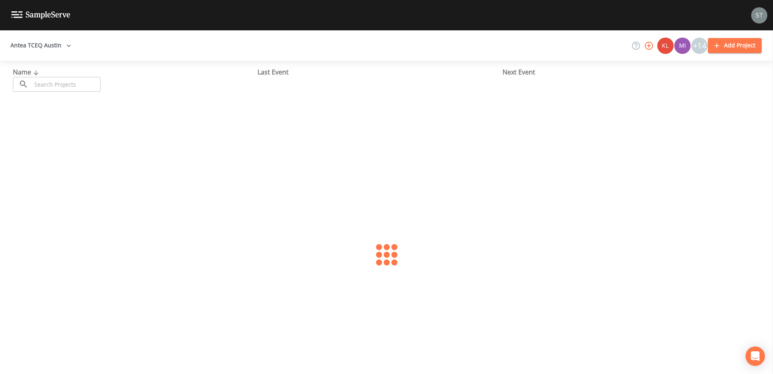 This screenshot has height=374, width=773. I want to click on div: Open Intercom Messenger, so click(756, 356).